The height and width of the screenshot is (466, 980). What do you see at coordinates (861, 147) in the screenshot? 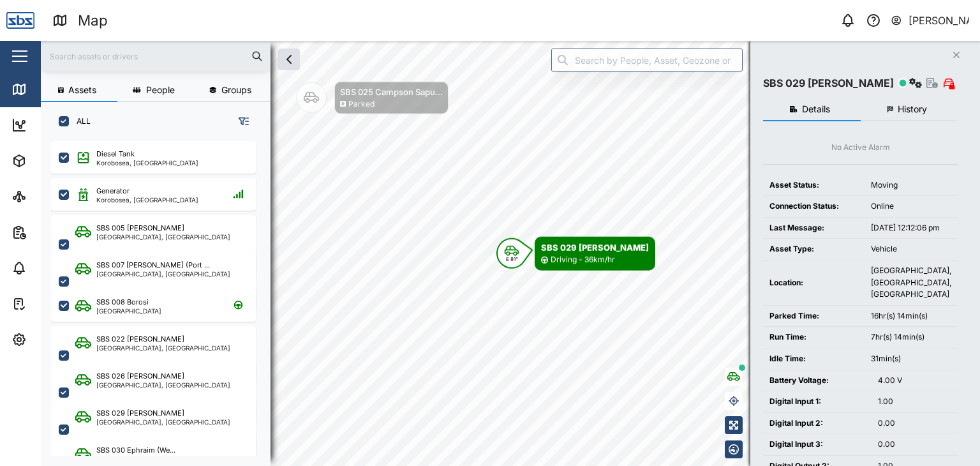
I see `div: No Active Alarm` at bounding box center [861, 147].